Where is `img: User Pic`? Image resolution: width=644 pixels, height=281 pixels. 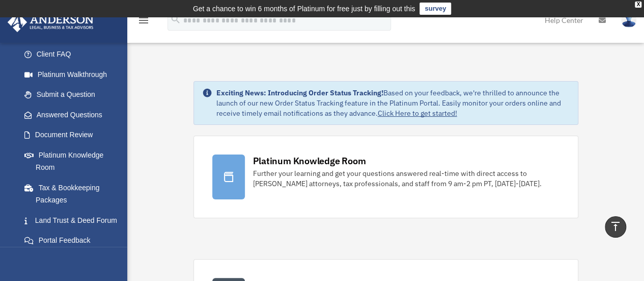
img: User Pic is located at coordinates (629, 20).